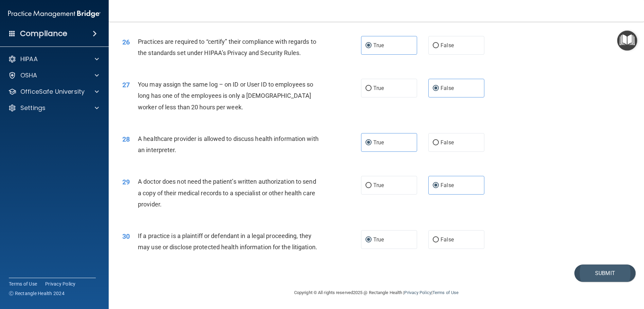 This screenshot has height=309, width=644. What do you see at coordinates (226, 95) in the screenshot?
I see `span: You may assign the same log – on ID or User ID to employees so long has one of the employees is o...` at bounding box center [226, 95].